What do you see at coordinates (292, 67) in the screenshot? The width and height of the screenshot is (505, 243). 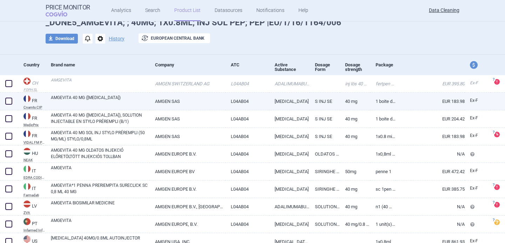 I see `div: Active Substance` at bounding box center [292, 67].